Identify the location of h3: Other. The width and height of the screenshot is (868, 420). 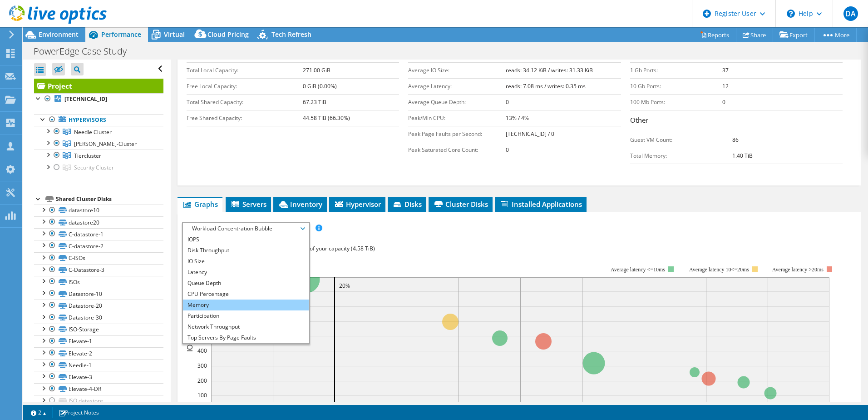
(736, 121).